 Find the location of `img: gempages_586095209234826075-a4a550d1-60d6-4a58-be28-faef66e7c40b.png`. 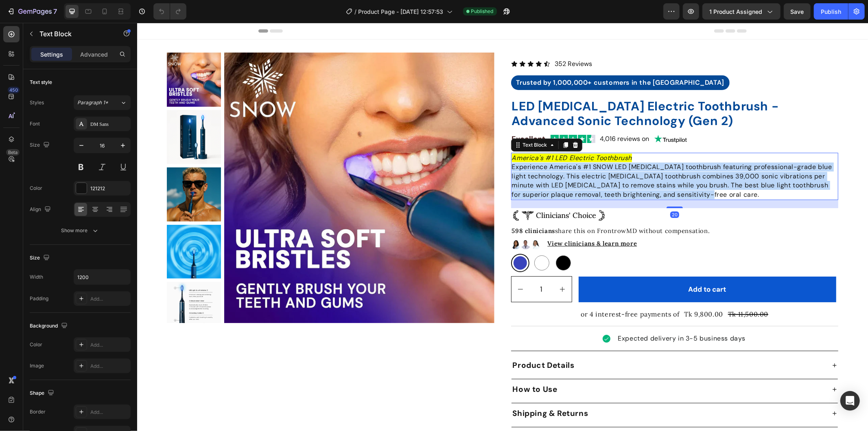

img: gempages_586095209234826075-a4a550d1-60d6-4a58-be28-faef66e7c40b.png is located at coordinates (533, 116).